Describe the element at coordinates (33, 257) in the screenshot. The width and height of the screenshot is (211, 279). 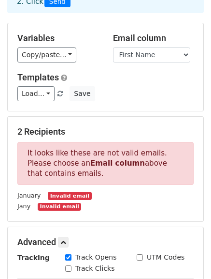
I see `strong: Tracking` at that location.